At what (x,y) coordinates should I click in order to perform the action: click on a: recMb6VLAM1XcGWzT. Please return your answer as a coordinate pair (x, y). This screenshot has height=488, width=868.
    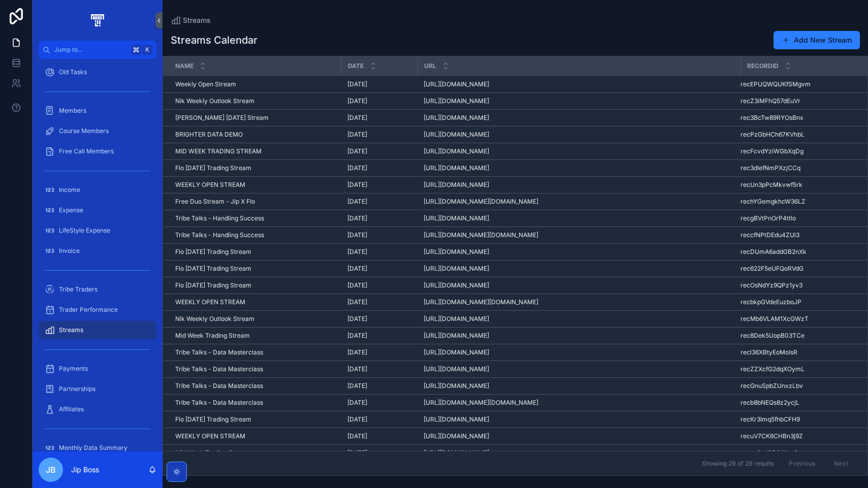
    Looking at the image, I should click on (798, 319).